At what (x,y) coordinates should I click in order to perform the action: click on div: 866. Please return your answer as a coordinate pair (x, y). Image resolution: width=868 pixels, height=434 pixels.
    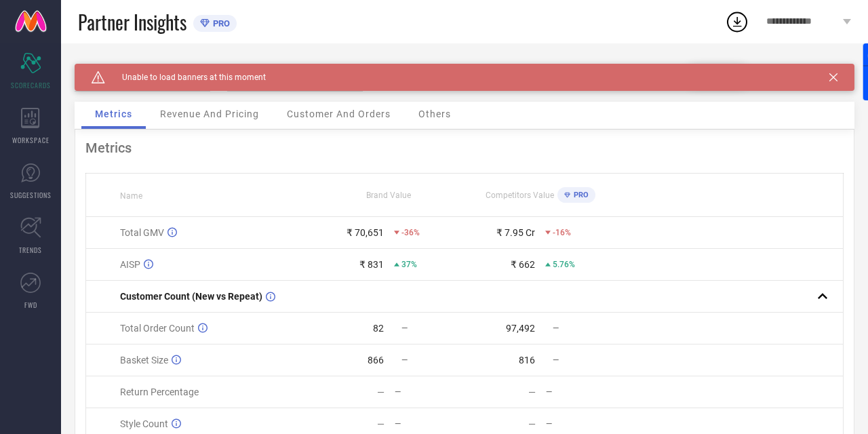
    Looking at the image, I should click on (376, 360).